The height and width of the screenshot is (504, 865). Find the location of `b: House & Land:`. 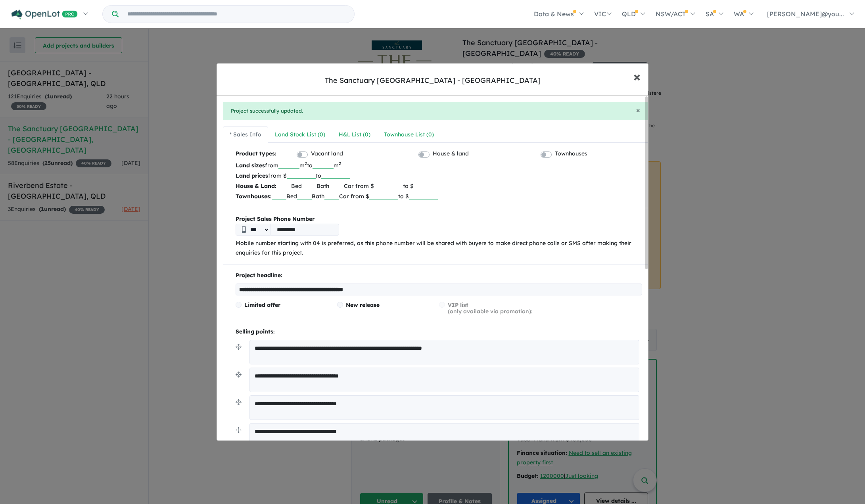

b: House & Land: is located at coordinates (256, 186).